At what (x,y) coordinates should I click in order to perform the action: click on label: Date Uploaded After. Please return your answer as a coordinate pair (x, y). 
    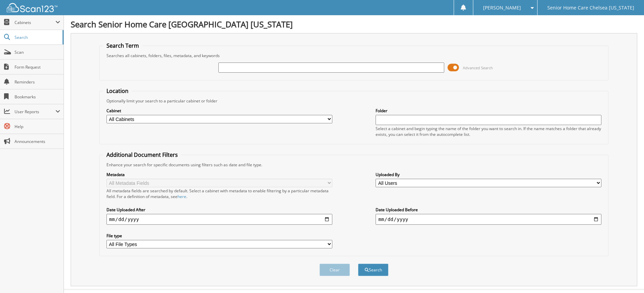
    Looking at the image, I should click on (219, 210).